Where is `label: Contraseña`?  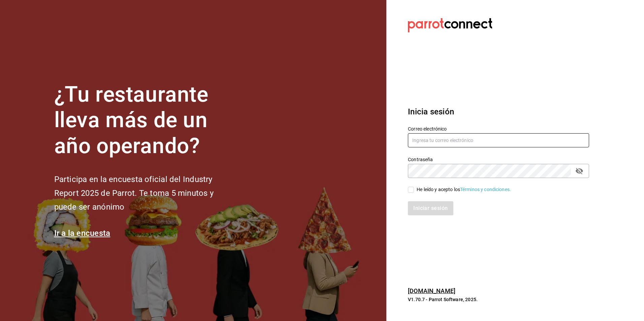
label: Contraseña is located at coordinates (498, 159).